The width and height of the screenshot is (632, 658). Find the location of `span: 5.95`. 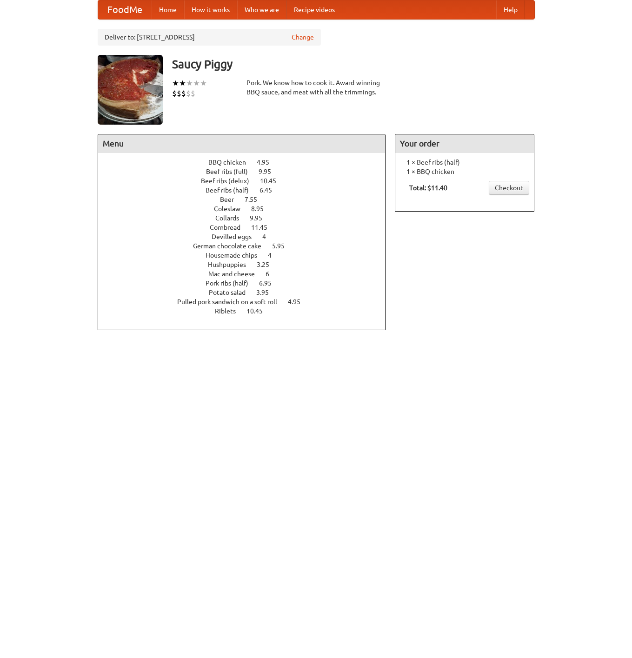

span: 5.95 is located at coordinates (283, 246).